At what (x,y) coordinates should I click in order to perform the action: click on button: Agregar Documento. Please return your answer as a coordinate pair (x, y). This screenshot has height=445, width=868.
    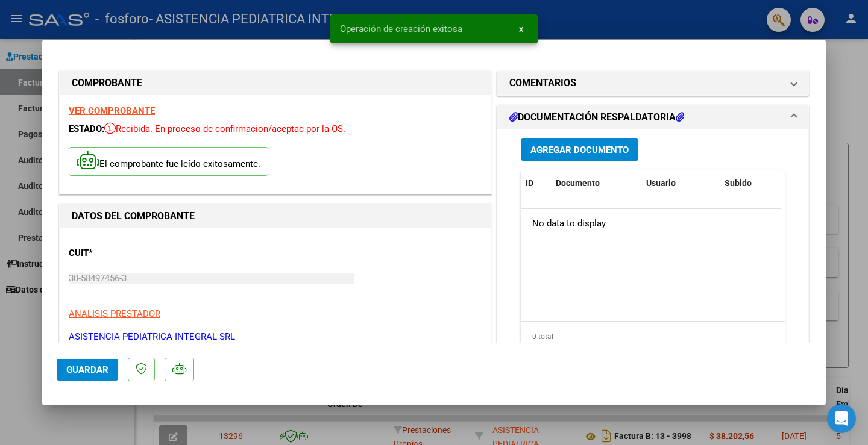
    Looking at the image, I should click on (579, 150).